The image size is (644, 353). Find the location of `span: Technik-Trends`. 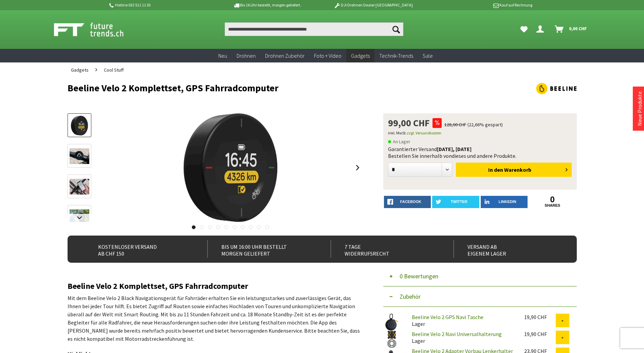

span: Technik-Trends is located at coordinates (396, 56).